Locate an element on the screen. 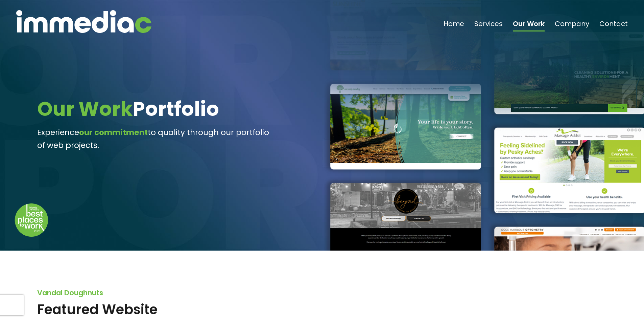 The image size is (644, 320). a: Our Work is located at coordinates (529, 26).